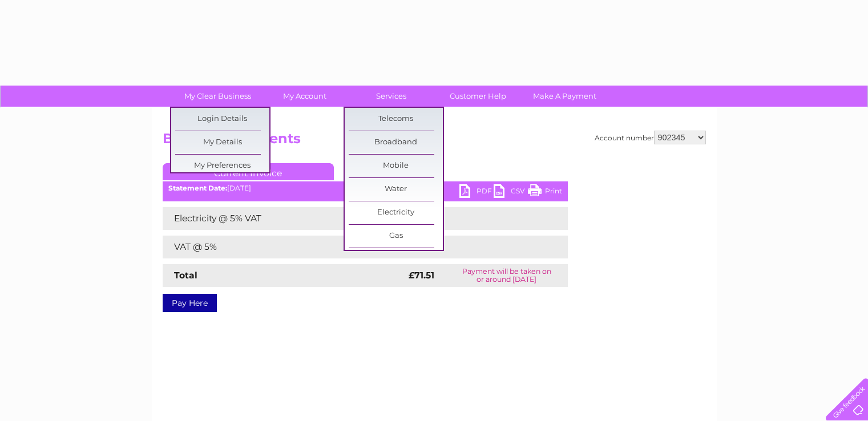 The width and height of the screenshot is (868, 421). Describe the element at coordinates (478, 96) in the screenshot. I see `a: Customer Help` at that location.